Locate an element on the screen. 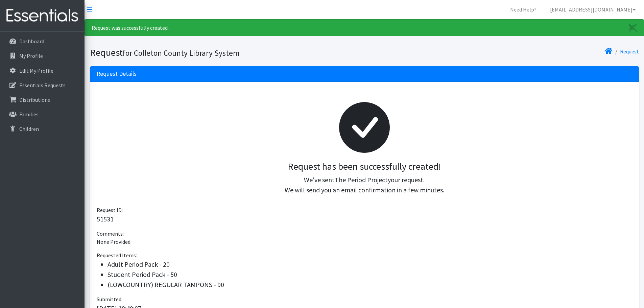  a: Children is located at coordinates (42, 129).